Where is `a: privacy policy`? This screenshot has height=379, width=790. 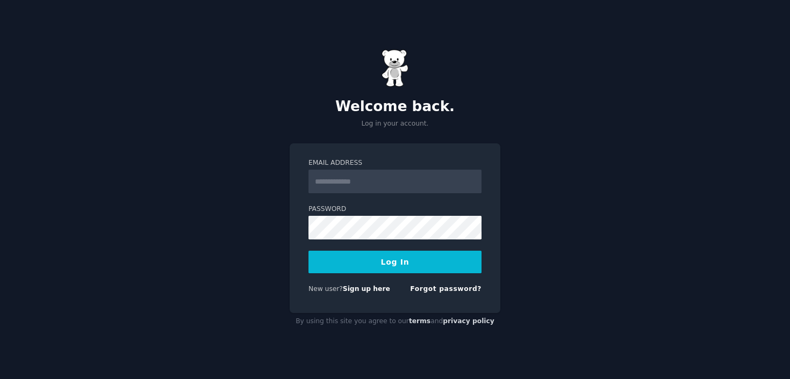 a: privacy policy is located at coordinates (468, 321).